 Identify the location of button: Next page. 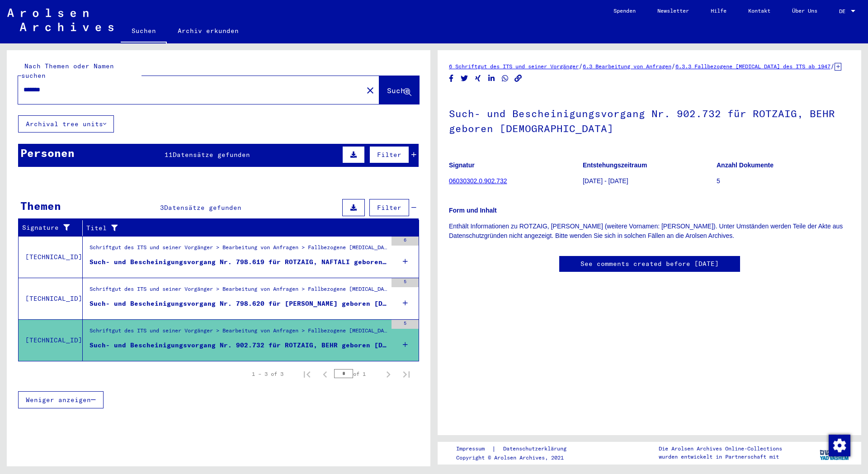
(388, 374).